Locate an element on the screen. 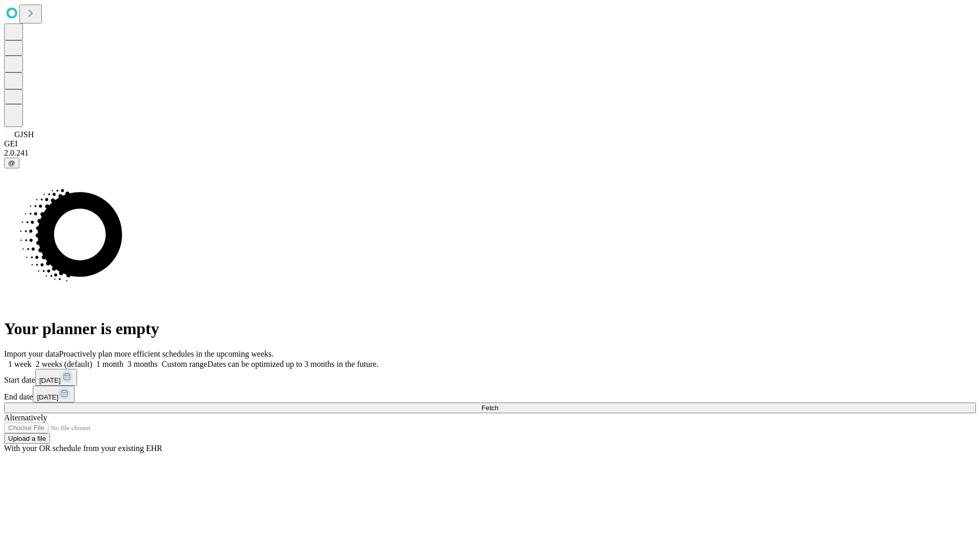 This screenshot has width=980, height=551. span: 2 weeks (default) is located at coordinates (64, 364).